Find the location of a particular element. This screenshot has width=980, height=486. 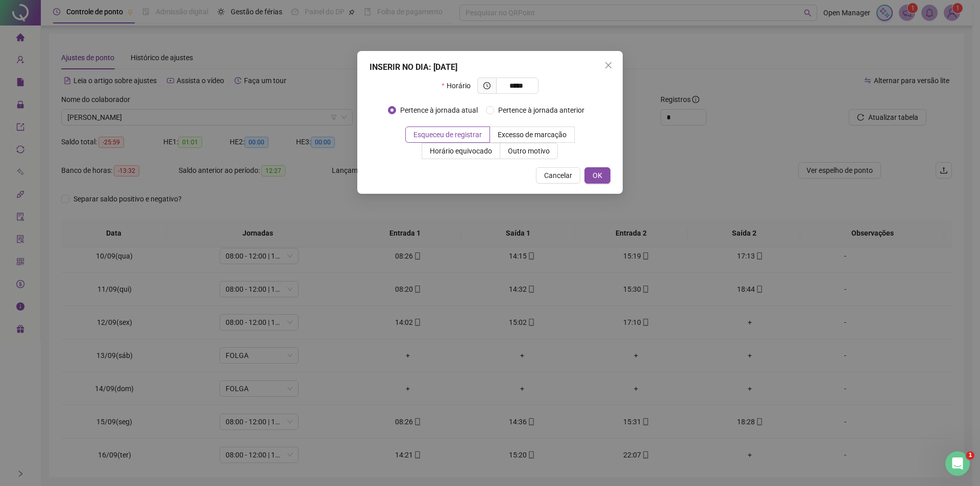

span: Cancelar is located at coordinates (558, 176).